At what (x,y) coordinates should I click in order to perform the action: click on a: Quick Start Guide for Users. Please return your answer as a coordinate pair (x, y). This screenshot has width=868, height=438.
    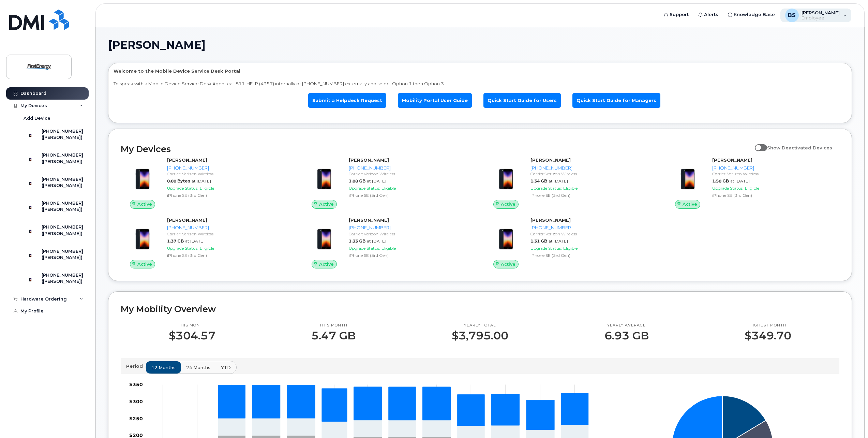
    Looking at the image, I should click on (522, 100).